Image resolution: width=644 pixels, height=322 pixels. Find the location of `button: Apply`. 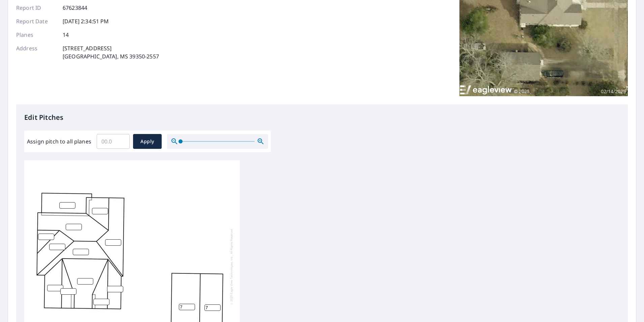

button: Apply is located at coordinates (147, 142).